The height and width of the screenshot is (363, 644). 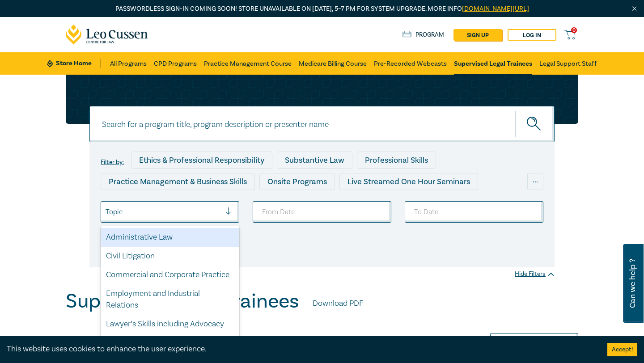 What do you see at coordinates (622, 349) in the screenshot?
I see `button: Accept cookies` at bounding box center [622, 349].